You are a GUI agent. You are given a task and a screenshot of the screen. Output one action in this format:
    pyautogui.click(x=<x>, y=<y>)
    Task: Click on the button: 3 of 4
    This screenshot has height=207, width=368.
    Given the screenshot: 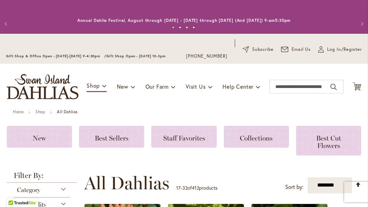 What is the action you would take?
    pyautogui.click(x=187, y=27)
    